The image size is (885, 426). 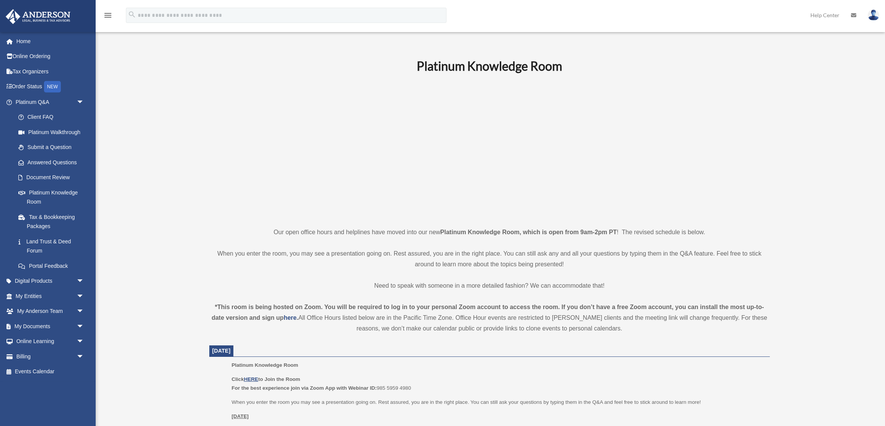 What do you see at coordinates (265, 379) in the screenshot?
I see `b: Click to Join the Room` at bounding box center [265, 379].